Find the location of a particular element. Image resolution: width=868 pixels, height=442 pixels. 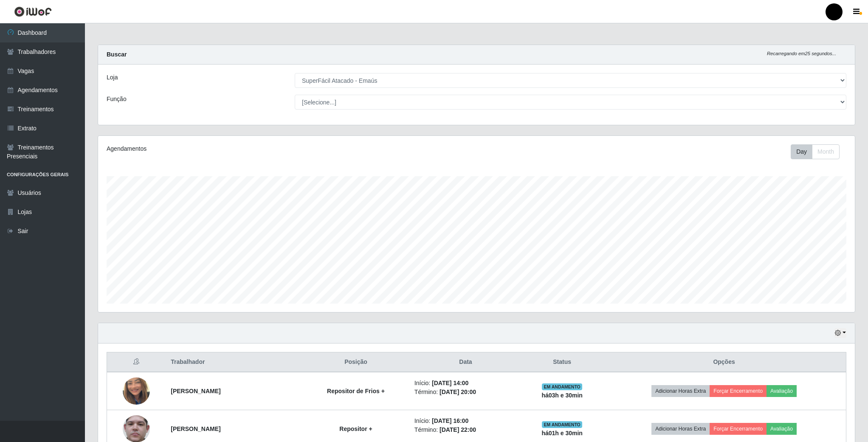

img: 1755575109305.jpeg is located at coordinates (137, 391).